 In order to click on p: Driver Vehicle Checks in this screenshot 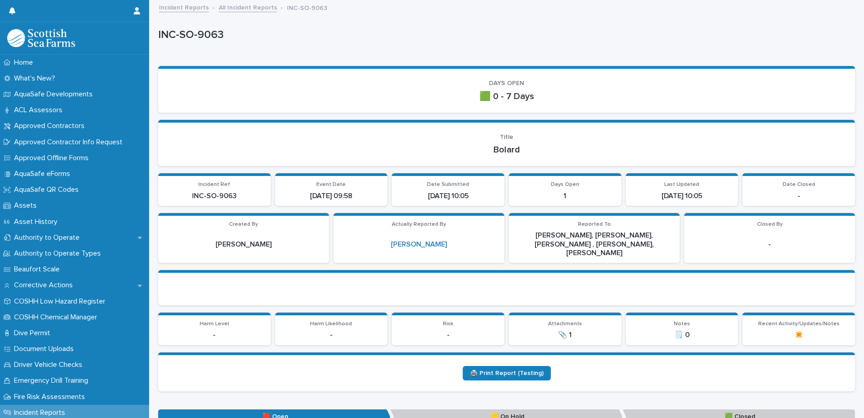, I will do `click(50, 364)`.